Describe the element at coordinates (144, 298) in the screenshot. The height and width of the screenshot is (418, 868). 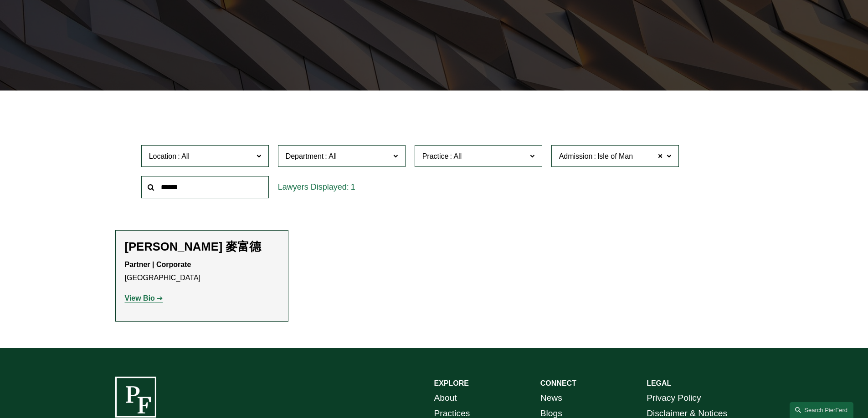
I see `a: View Bio` at that location.